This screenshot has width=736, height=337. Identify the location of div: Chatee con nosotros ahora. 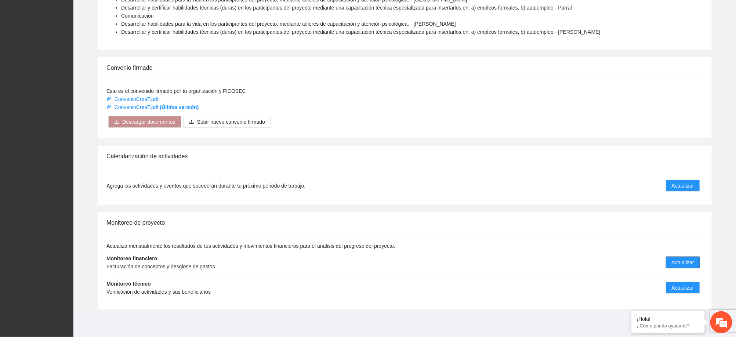
(81, 42).